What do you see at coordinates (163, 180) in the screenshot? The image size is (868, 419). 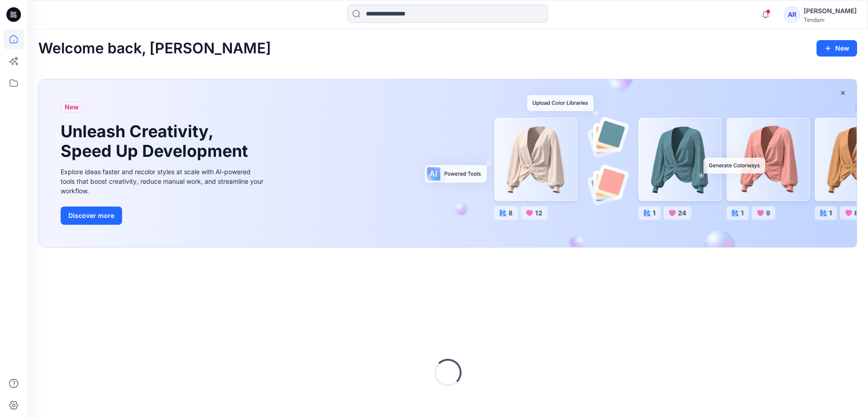 I see `div: Explore ideas faster and recolor styles at scale with AI-powered tools that boost creativity, red...` at bounding box center [163, 180].